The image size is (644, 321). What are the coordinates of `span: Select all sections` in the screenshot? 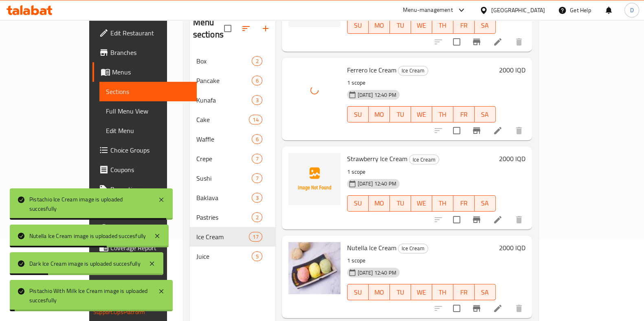 It's located at (228, 29).